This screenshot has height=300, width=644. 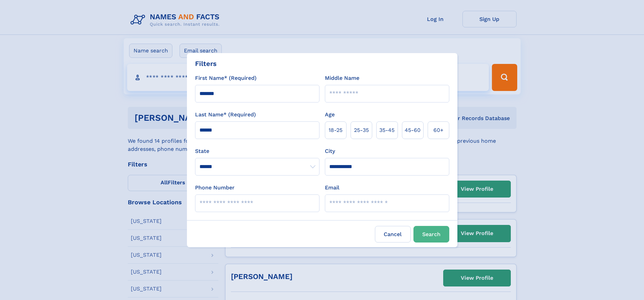 I want to click on div: Filters, so click(x=206, y=64).